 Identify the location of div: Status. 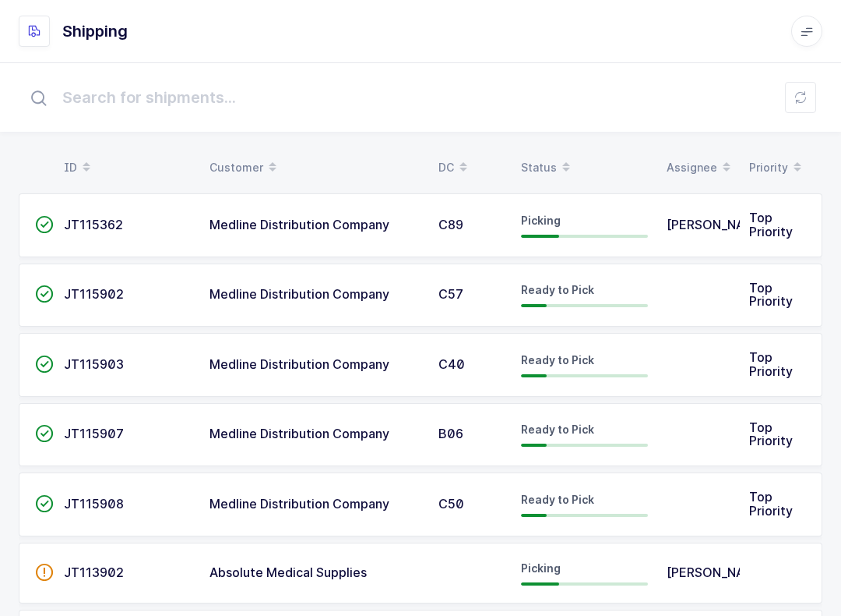
(585, 168).